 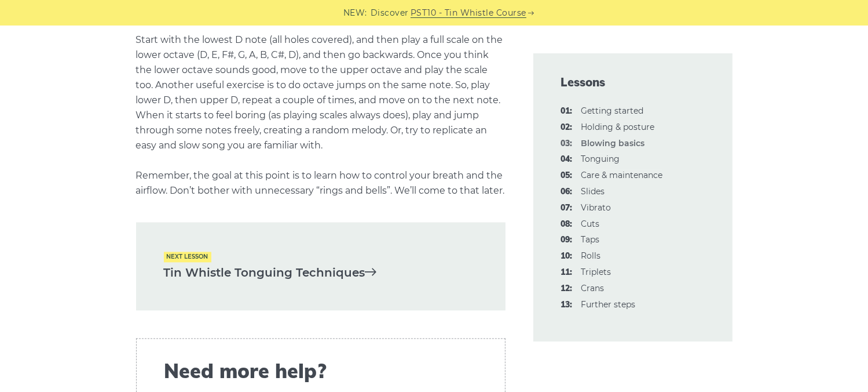 I want to click on a: 12:Crans, so click(x=593, y=288).